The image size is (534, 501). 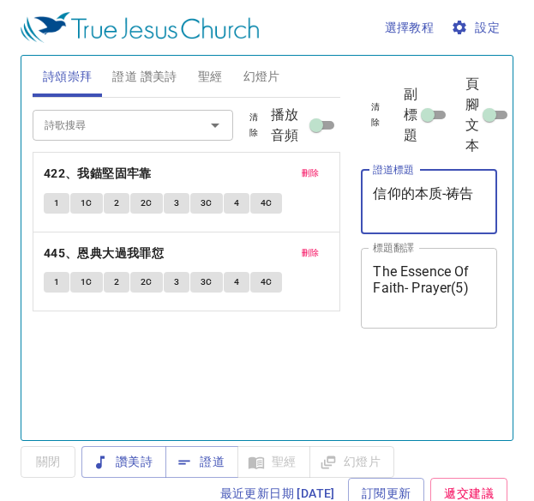 What do you see at coordinates (123, 461) in the screenshot?
I see `button: 讚美詩` at bounding box center [123, 461].